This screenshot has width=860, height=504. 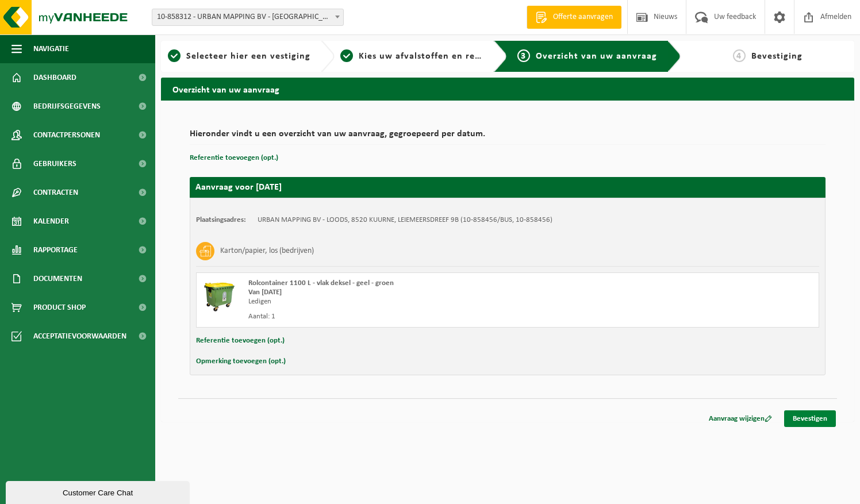 I want to click on div: Customer Care Chat, so click(x=92, y=14).